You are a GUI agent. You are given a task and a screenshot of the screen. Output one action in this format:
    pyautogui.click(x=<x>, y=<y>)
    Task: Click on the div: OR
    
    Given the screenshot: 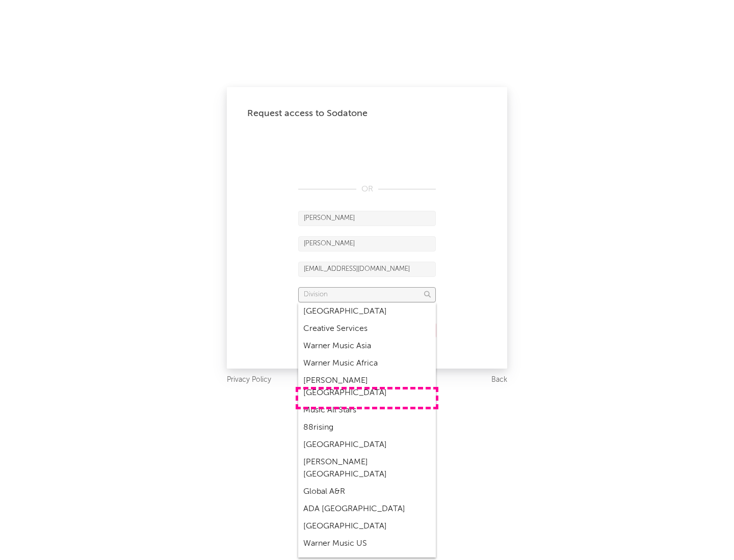 What is the action you would take?
    pyautogui.click(x=367, y=189)
    